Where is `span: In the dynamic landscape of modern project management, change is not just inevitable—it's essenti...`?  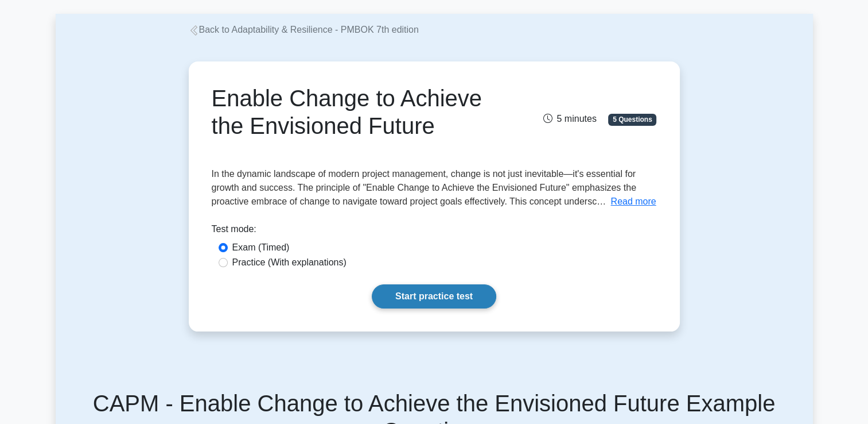
span: In the dynamic landscape of modern project management, change is not just inevitable—it's essenti... is located at coordinates (424, 187).